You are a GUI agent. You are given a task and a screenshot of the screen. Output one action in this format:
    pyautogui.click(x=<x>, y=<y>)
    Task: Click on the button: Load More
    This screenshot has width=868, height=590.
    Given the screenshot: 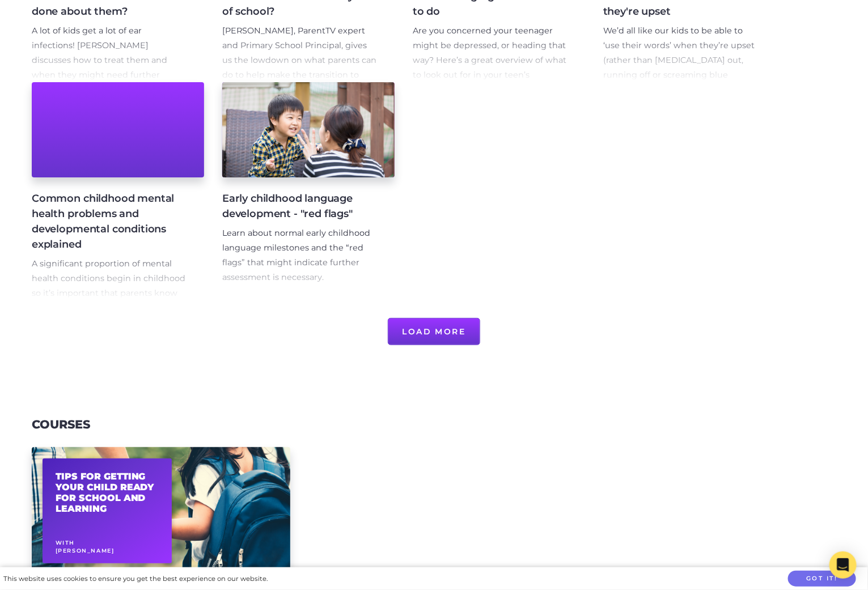 What is the action you would take?
    pyautogui.click(x=434, y=332)
    